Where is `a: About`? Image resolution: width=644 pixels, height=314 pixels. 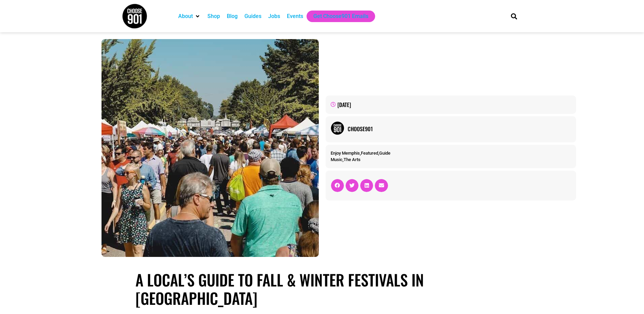 a: About is located at coordinates (186, 16).